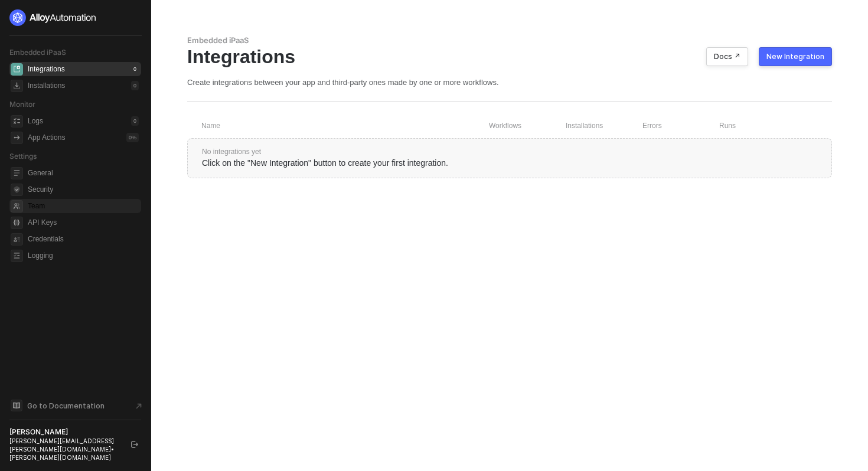 The width and height of the screenshot is (868, 471). Describe the element at coordinates (83, 190) in the screenshot. I see `span: Security` at that location.